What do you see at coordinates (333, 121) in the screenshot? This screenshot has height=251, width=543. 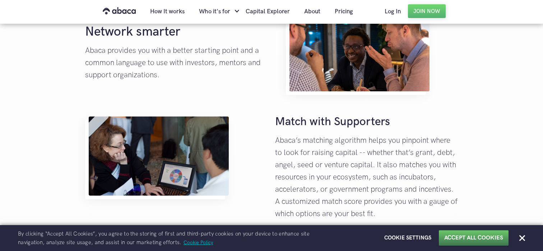 I see `strong: Match with Supporters` at bounding box center [333, 121].